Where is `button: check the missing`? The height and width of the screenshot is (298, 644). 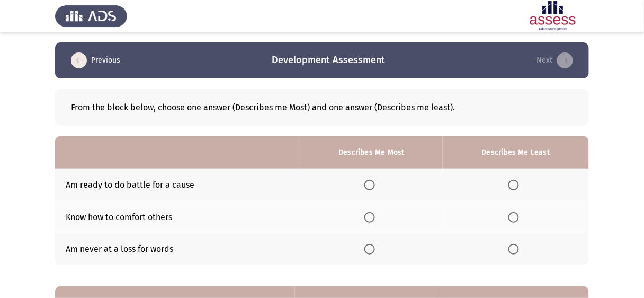 button: check the missing is located at coordinates (555, 60).